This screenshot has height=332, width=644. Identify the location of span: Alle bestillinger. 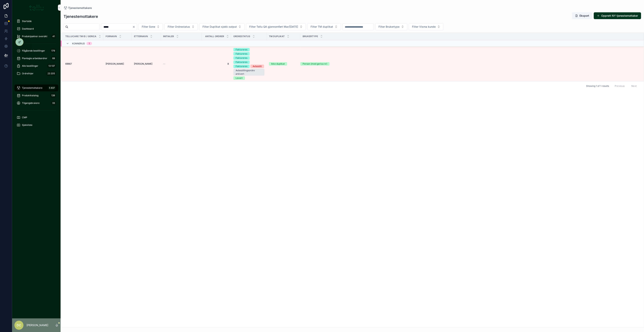
(30, 66).